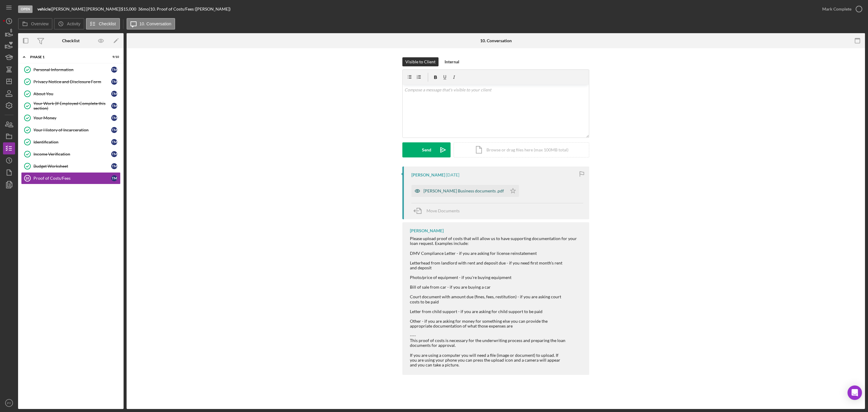 This screenshot has width=868, height=412. What do you see at coordinates (44, 9) in the screenshot?
I see `b: vehicle` at bounding box center [44, 9].